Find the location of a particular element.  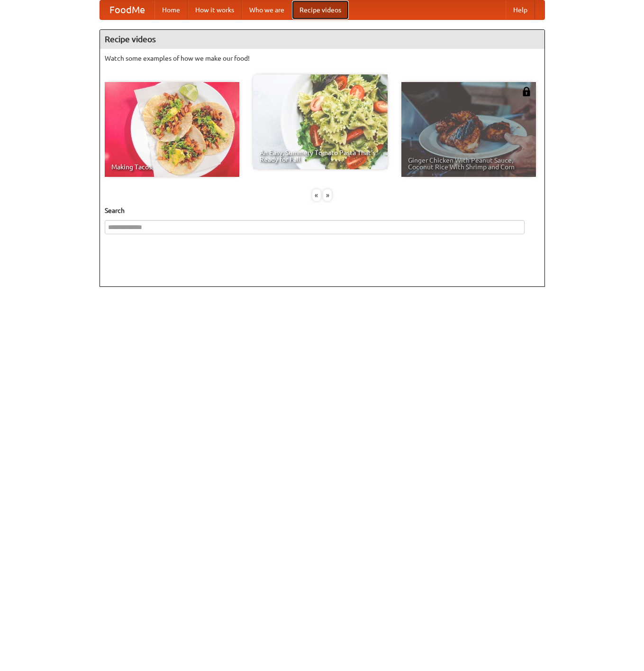

a: Help is located at coordinates (520, 10).